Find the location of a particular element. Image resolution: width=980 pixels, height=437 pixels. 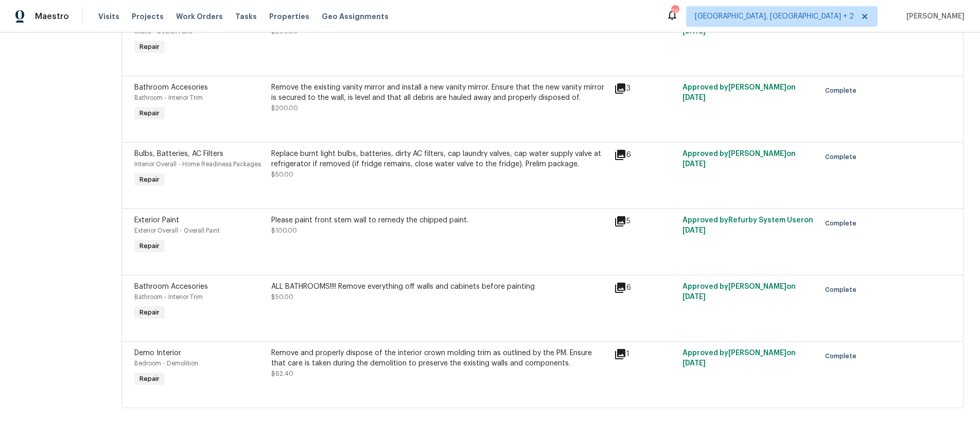

span: Exterior Paint is located at coordinates (156, 220).